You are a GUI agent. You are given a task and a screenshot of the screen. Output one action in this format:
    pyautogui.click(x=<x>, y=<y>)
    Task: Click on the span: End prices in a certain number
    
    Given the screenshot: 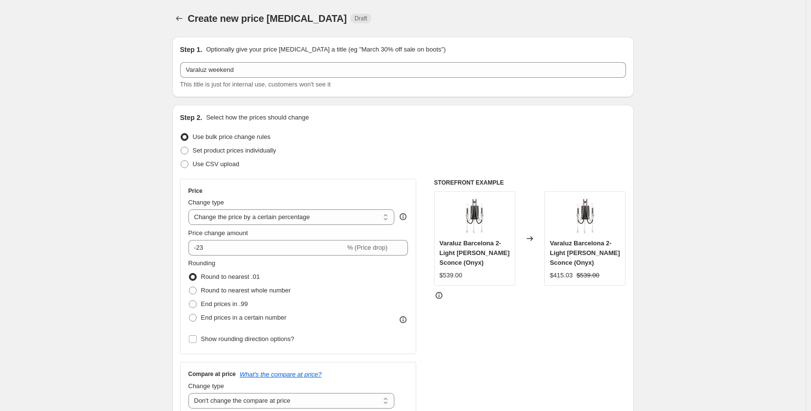 What is the action you would take?
    pyautogui.click(x=244, y=317)
    